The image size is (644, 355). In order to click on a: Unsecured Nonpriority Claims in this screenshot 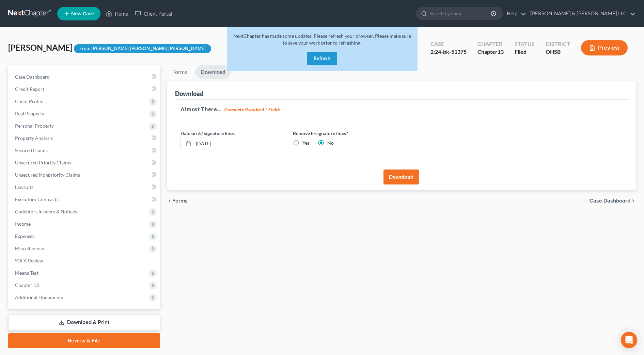, I will do `click(85, 175)`.